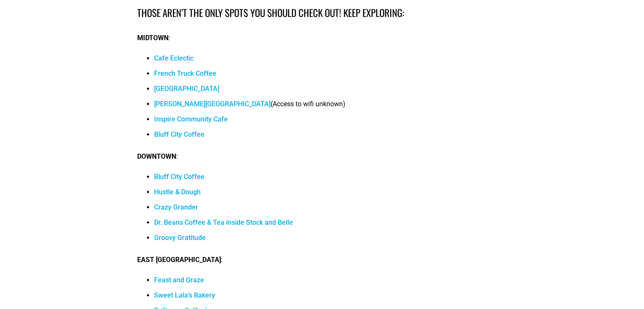 The height and width of the screenshot is (309, 644). What do you see at coordinates (176, 207) in the screenshot?
I see `a: Crazy Grander` at bounding box center [176, 207].